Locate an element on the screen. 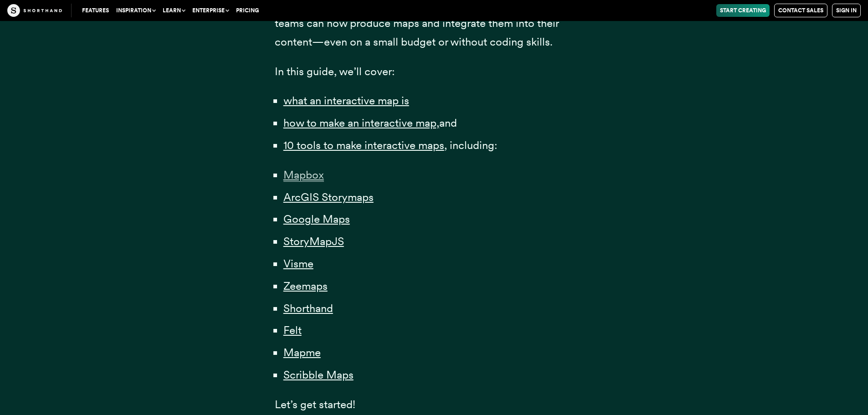 This screenshot has width=868, height=415. span: Let’s get started! is located at coordinates (315, 404).